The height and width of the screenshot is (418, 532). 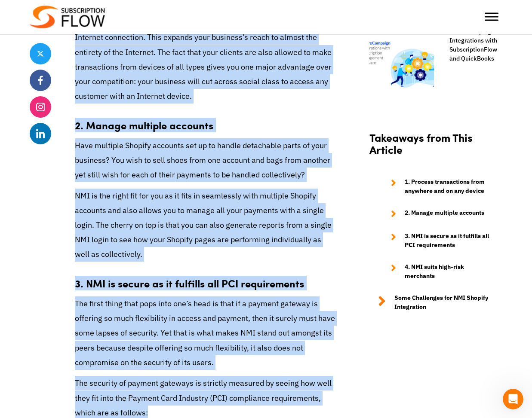 What do you see at coordinates (205, 52) in the screenshot?
I see `p: NMI allows you to process payments from anywhere in the world – irrespective of geographic restri...` at bounding box center [205, 52].